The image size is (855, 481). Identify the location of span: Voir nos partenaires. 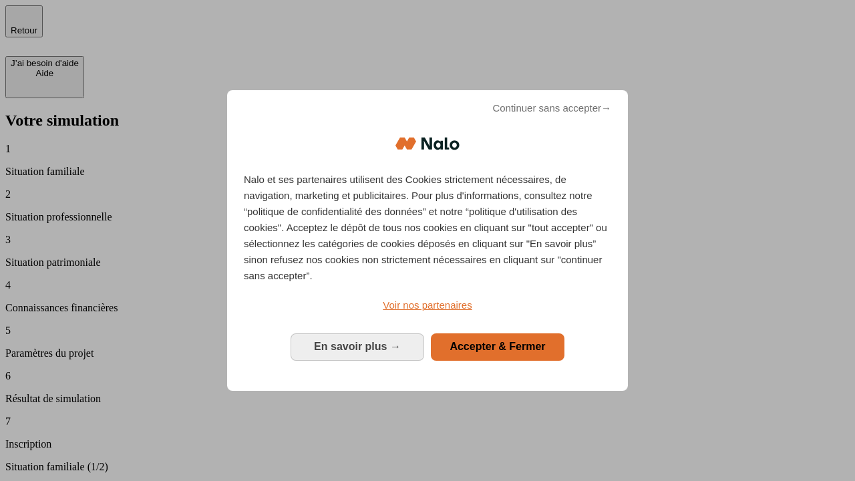
(427, 305).